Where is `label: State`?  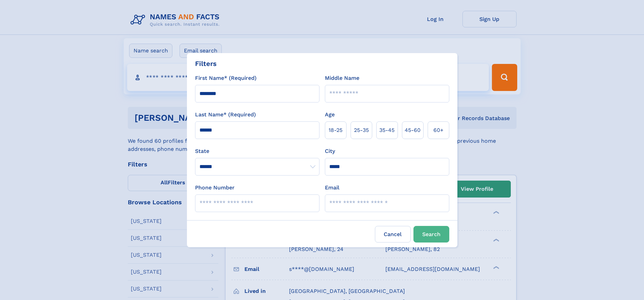
label: State is located at coordinates (257, 151).